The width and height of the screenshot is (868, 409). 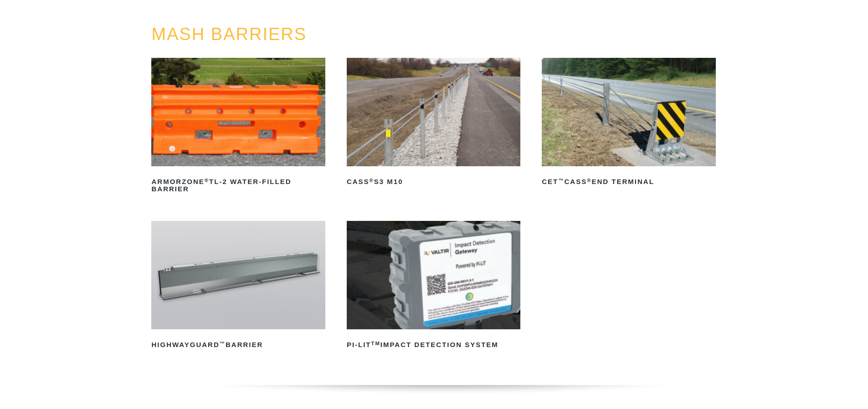 What do you see at coordinates (628, 182) in the screenshot?
I see `h2: CET CASS End Terminal` at bounding box center [628, 182].